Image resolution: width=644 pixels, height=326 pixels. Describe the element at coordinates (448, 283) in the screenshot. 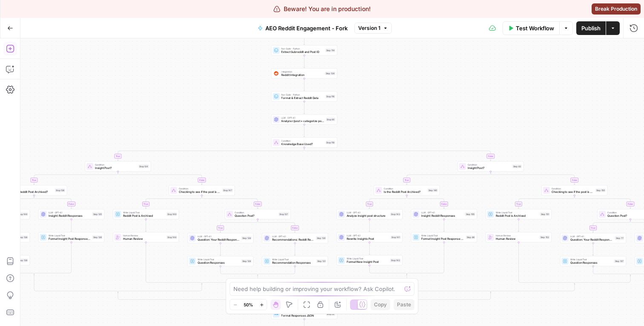

I see `g: Edge from step_140-conditional-end to step_83-conditional-end` at that location.